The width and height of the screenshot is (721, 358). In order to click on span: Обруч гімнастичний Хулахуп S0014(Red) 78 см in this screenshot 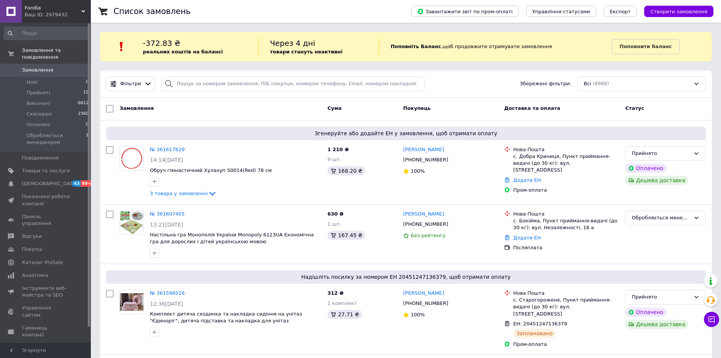, I will do `click(211, 170)`.